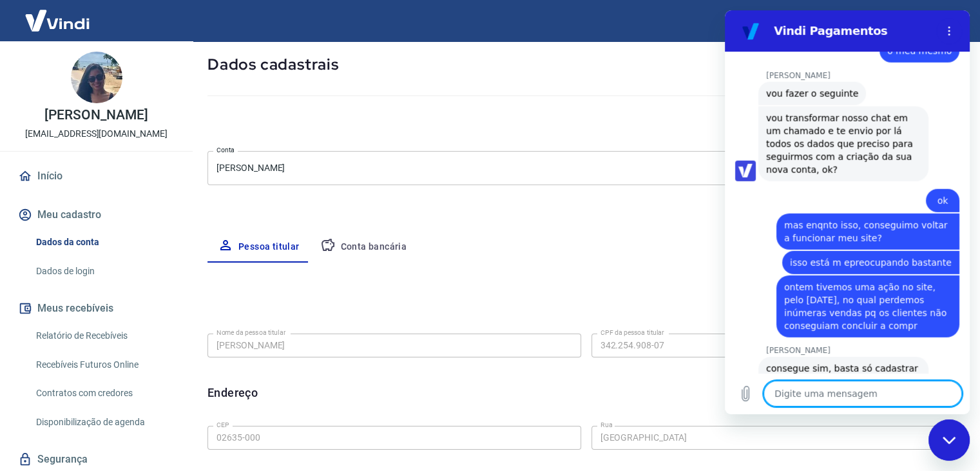 This screenshot has width=980, height=471. Describe the element at coordinates (118, 133) in the screenshot. I see `span: vou transformar nosso chat em um chamado e te envio por lá todos os dados que preciso para seguir...` at that location.